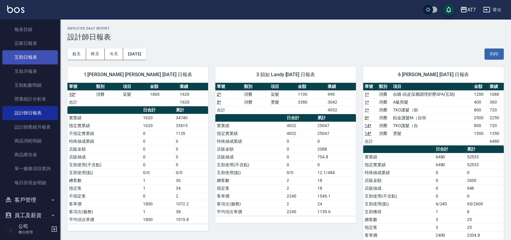  I want to click on a: 商品庫存表, so click(30, 155).